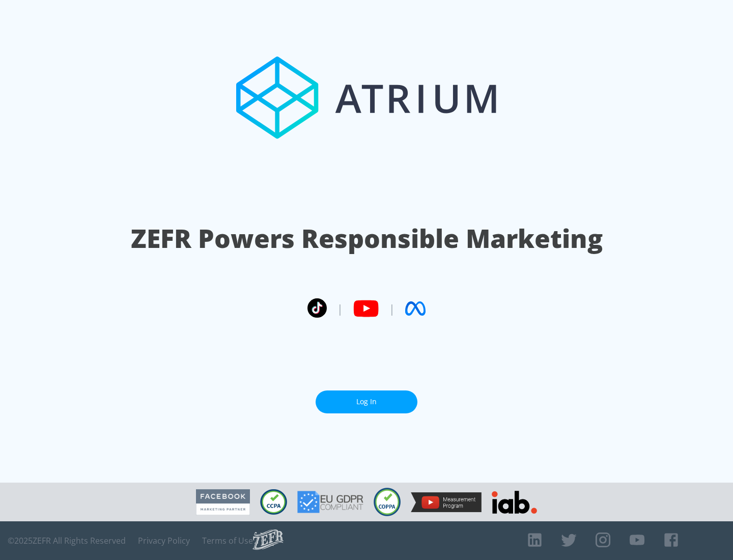 The height and width of the screenshot is (560, 733). I want to click on img: GDPR Compliant, so click(330, 502).